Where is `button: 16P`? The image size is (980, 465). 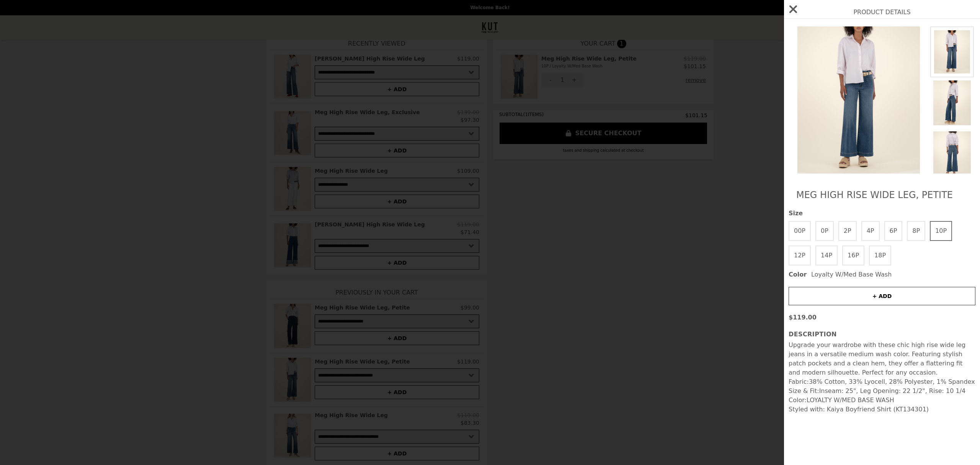
button: 16P is located at coordinates (853, 255).